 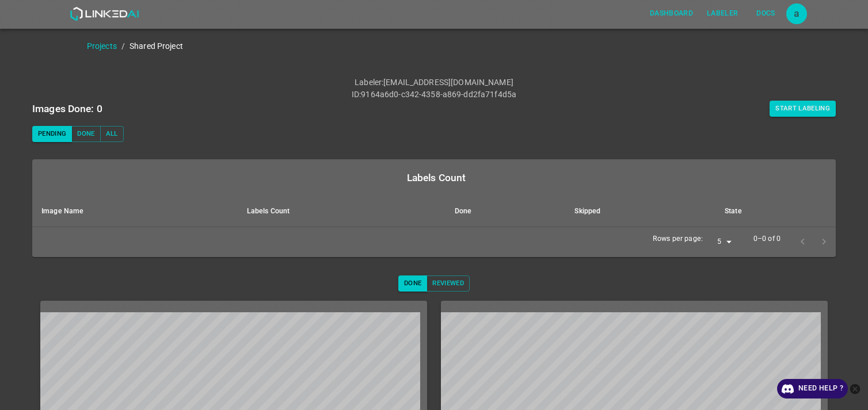 What do you see at coordinates (640, 212) in the screenshot?
I see `th: Skipped` at bounding box center [640, 212].